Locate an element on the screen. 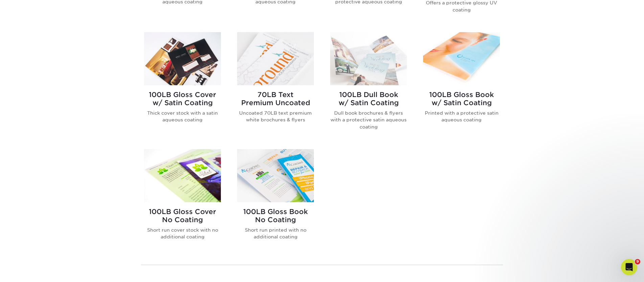 This screenshot has width=644, height=282. p: Short run printed with no additional coating is located at coordinates (276, 233).